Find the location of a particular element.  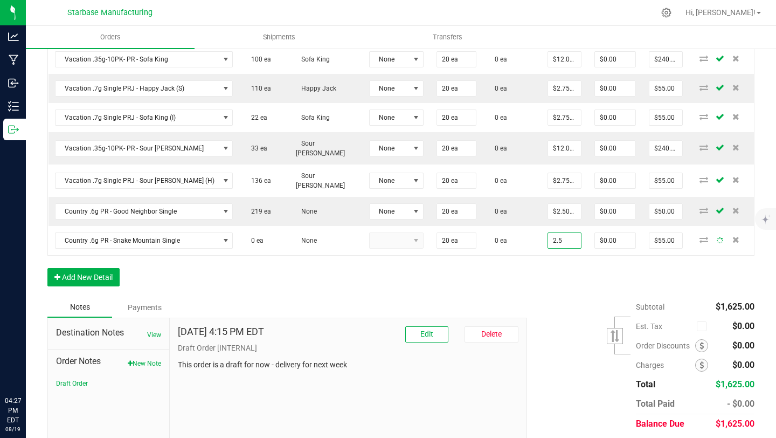

span: Shipments is located at coordinates (279, 37).